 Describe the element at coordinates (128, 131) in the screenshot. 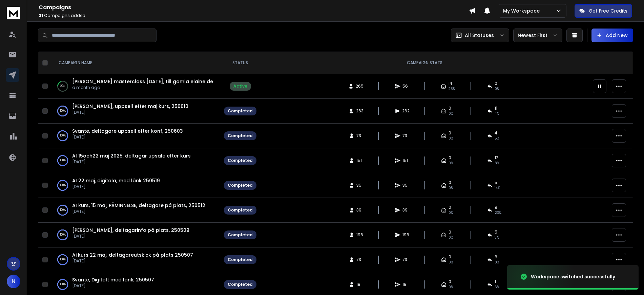

I see `a: Svante, deltagare uppsell efter konf, 250603` at that location.